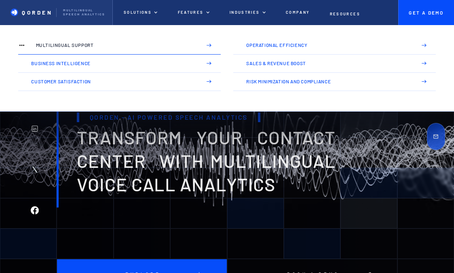 The image size is (454, 273). Describe the element at coordinates (328, 45) in the screenshot. I see `p: Operational Efficiency` at that location.